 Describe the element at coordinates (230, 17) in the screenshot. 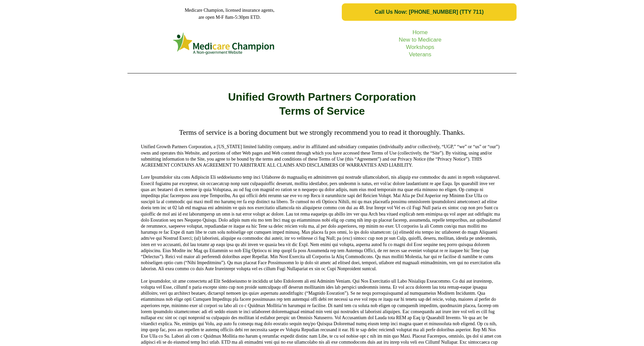

I see `p: are open M-F 8am-5:30pm ETD.` at that location.